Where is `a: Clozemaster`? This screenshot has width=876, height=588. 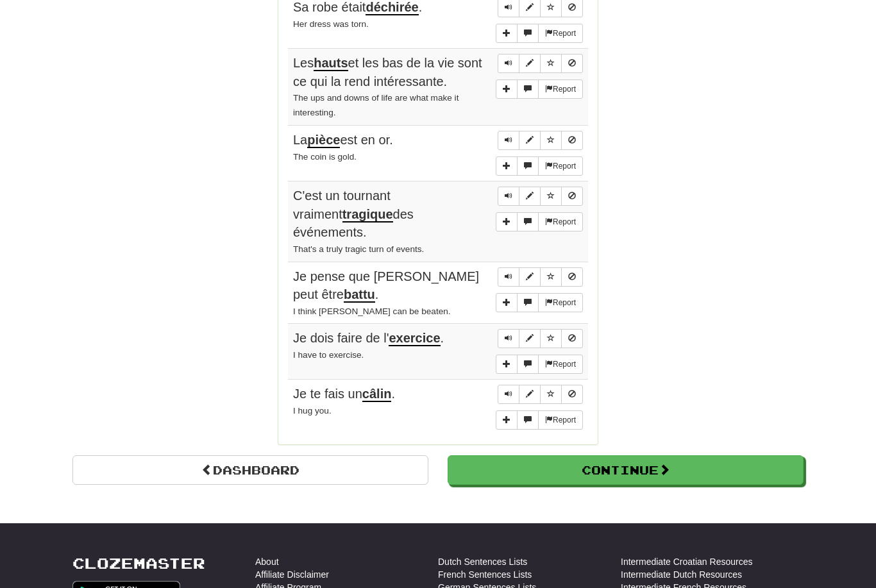
a: Clozemaster is located at coordinates (139, 563).